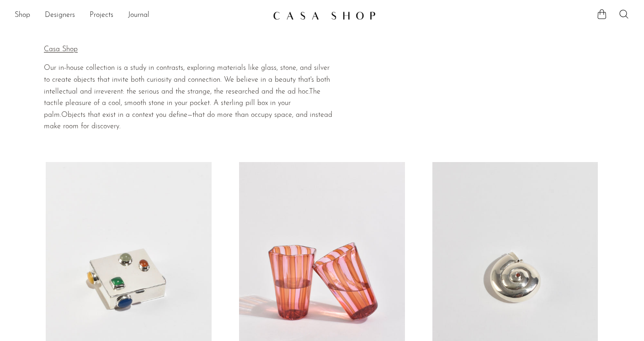 This screenshot has width=644, height=341. Describe the element at coordinates (182, 103) in the screenshot. I see `span: e tactile pleasure of a cool, smooth stone in your pocket. A sterling pill box in your palm.` at that location.